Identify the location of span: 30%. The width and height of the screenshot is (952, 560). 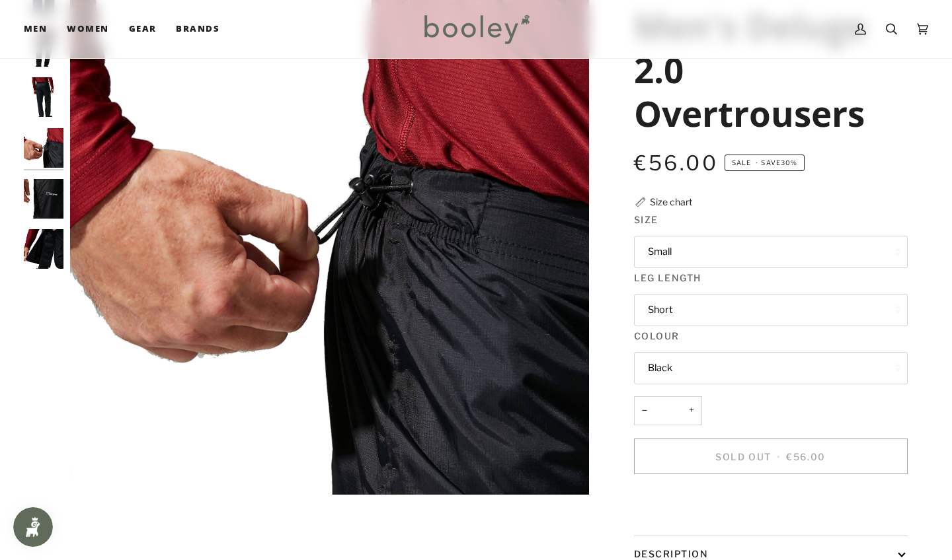
(789, 162).